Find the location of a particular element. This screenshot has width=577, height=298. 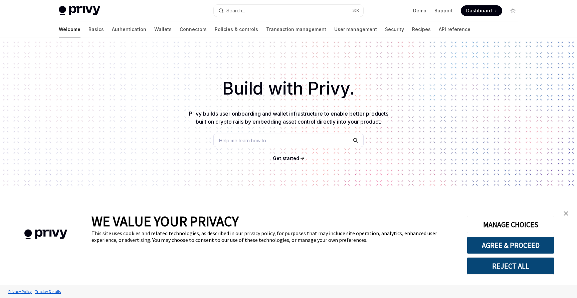

span: Help me learn how to… is located at coordinates (244, 140).